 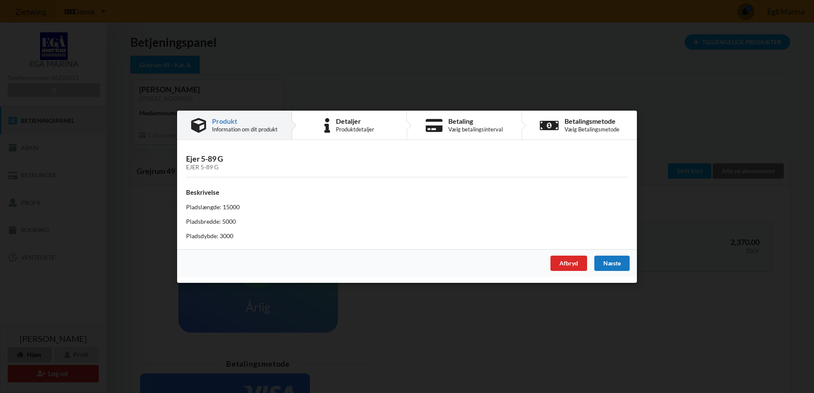 What do you see at coordinates (592, 121) in the screenshot?
I see `div: Betalingsmetode` at bounding box center [592, 121].